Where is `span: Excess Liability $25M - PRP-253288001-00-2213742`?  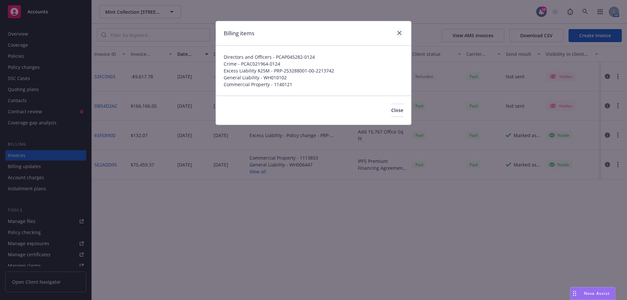
span: Excess Liability $25M - PRP-253288001-00-2213742 is located at coordinates (314, 71).